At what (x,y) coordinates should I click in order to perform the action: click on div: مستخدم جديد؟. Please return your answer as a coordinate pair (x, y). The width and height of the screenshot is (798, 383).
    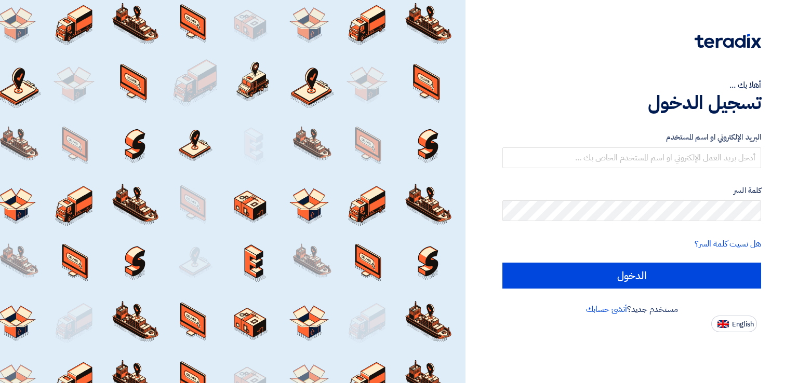
    Looking at the image, I should click on (632, 310).